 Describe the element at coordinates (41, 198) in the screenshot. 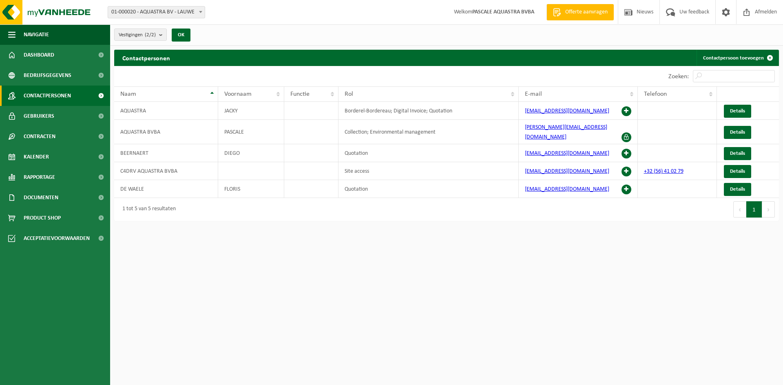

I see `span: Documenten` at that location.